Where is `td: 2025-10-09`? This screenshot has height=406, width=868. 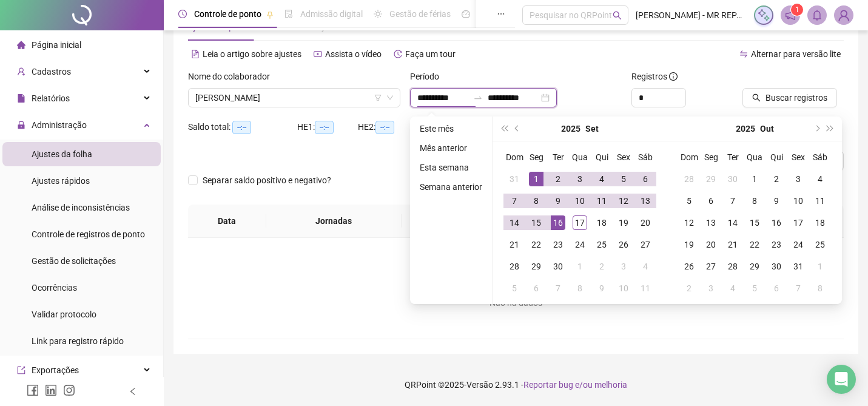 td: 2025-10-09 is located at coordinates (777, 201).